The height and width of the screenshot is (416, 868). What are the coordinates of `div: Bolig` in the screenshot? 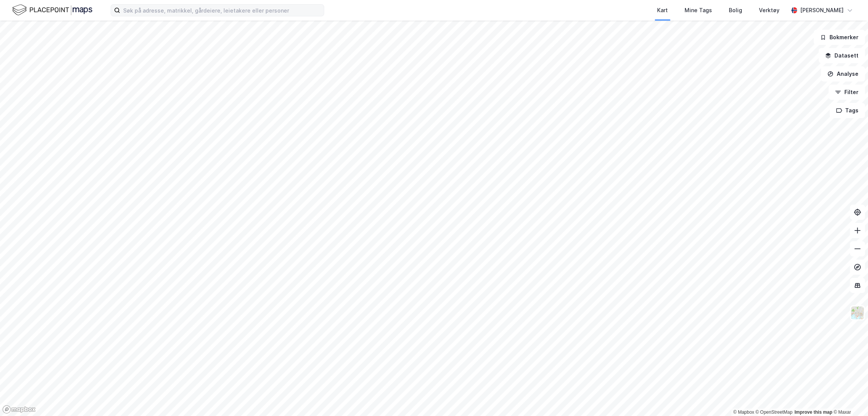 It's located at (735, 10).